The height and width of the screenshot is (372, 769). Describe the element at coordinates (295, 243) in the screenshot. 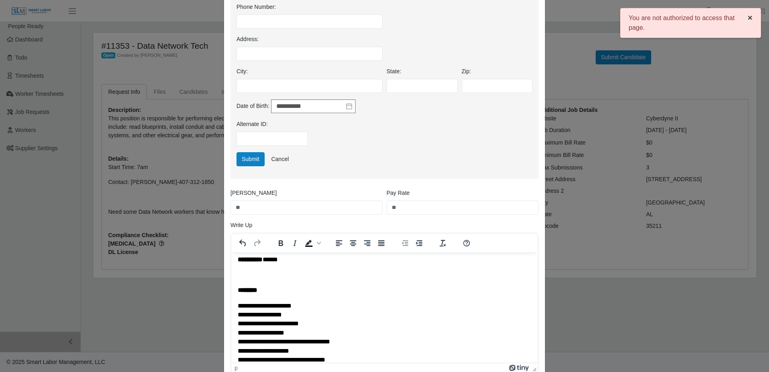

I see `button: Italic` at that location.